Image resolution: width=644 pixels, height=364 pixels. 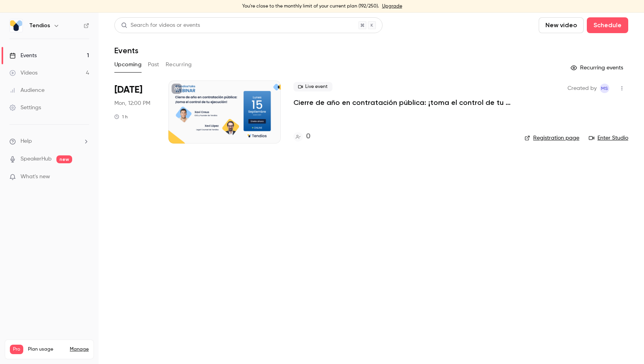 What do you see at coordinates (17, 349) in the screenshot?
I see `span: Pro` at bounding box center [17, 349].